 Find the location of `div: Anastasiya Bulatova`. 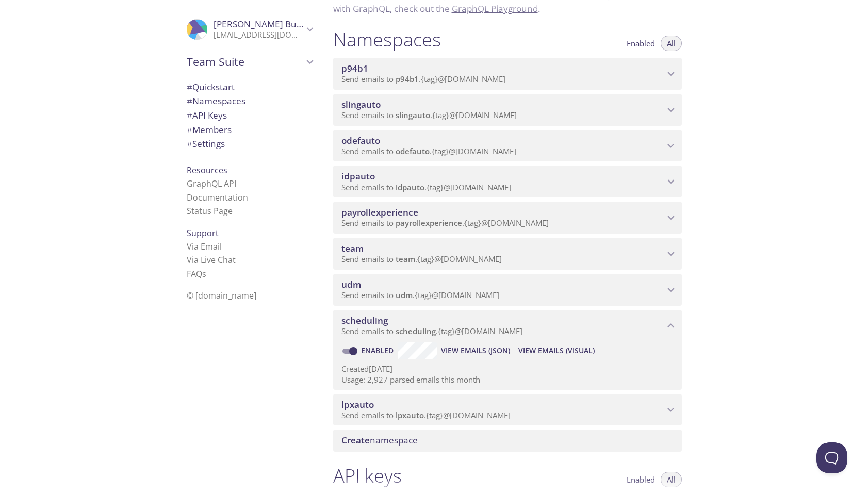

div: Anastasiya Bulatova is located at coordinates (250, 30).